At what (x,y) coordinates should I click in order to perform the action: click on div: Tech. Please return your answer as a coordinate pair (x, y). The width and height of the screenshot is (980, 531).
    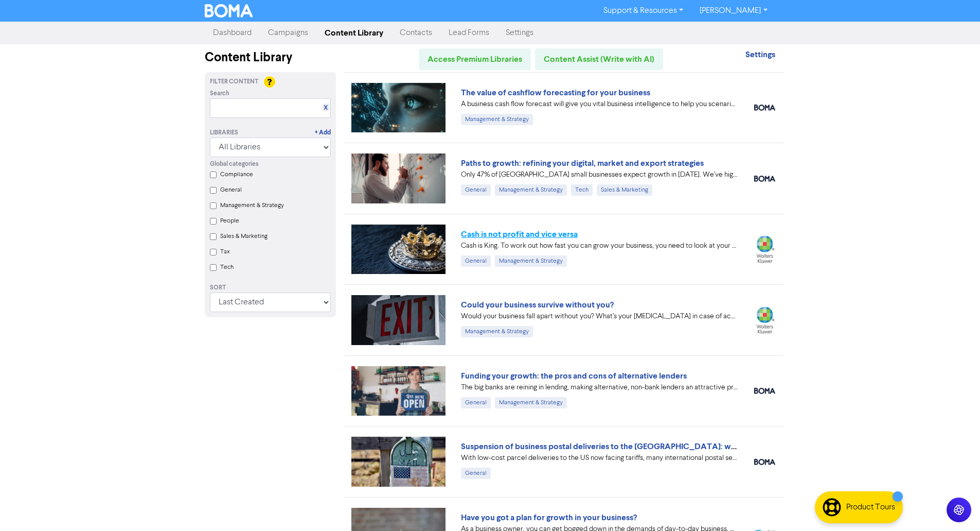
    Looking at the image, I should click on (582, 190).